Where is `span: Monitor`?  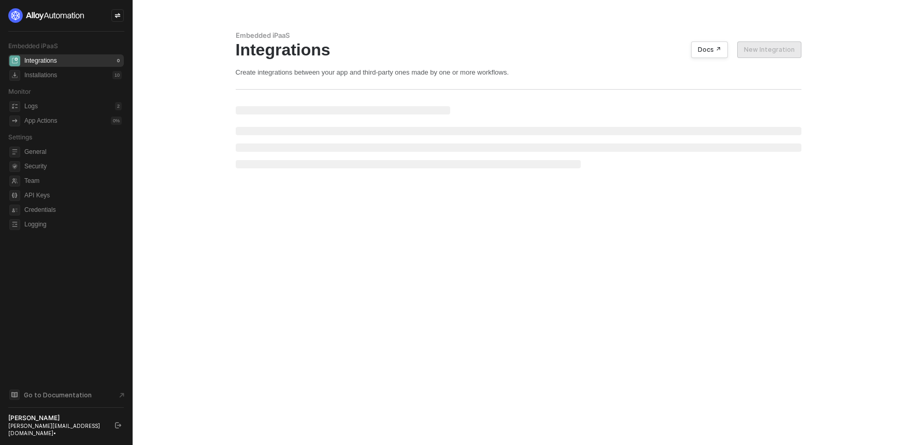
span: Monitor is located at coordinates (20, 91).